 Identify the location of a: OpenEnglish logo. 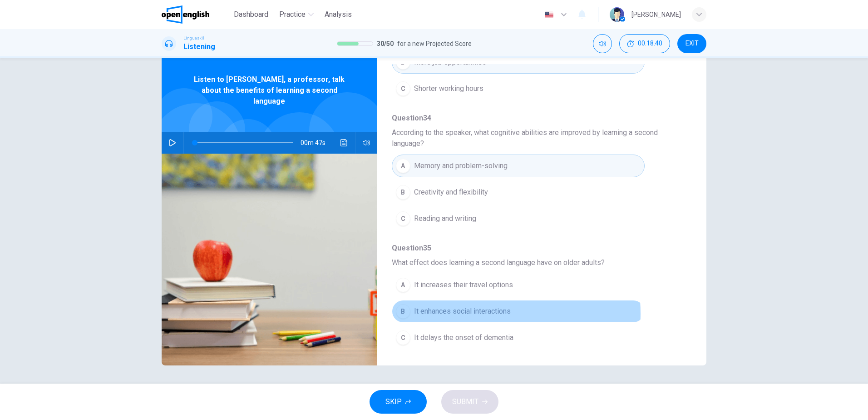
(196, 14).